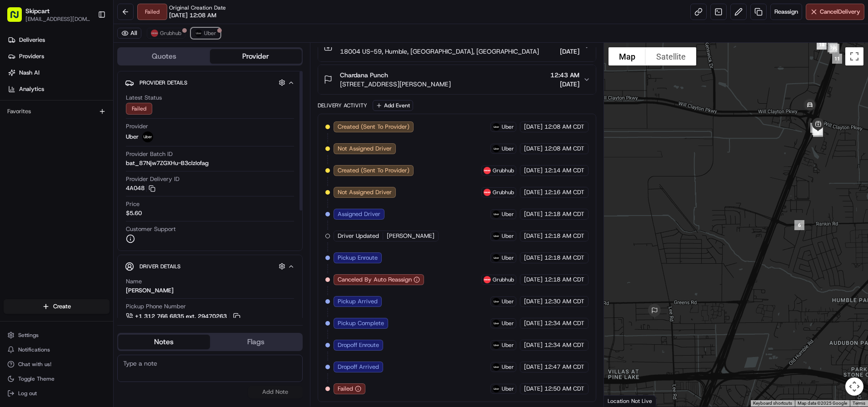 The image size is (868, 407). Describe the element at coordinates (565, 75) in the screenshot. I see `span: 12:43 AM` at that location.